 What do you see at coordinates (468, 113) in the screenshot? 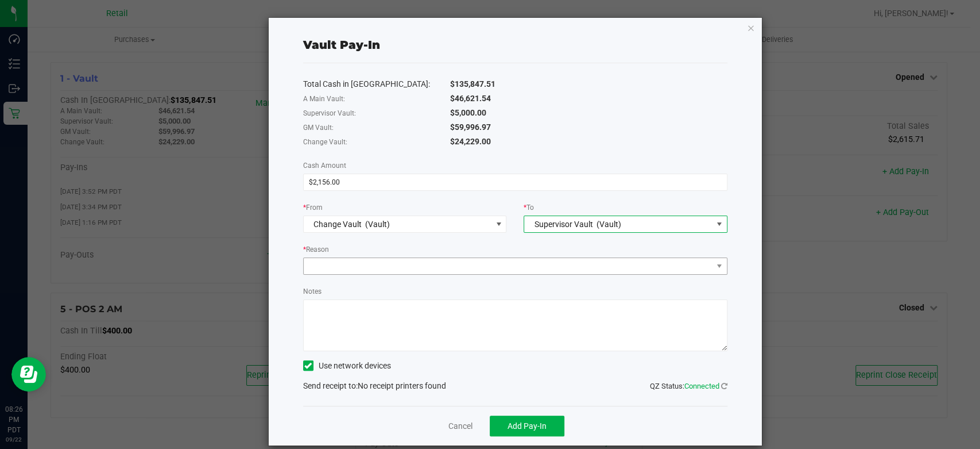
I see `span: $5,000.00` at bounding box center [468, 113].